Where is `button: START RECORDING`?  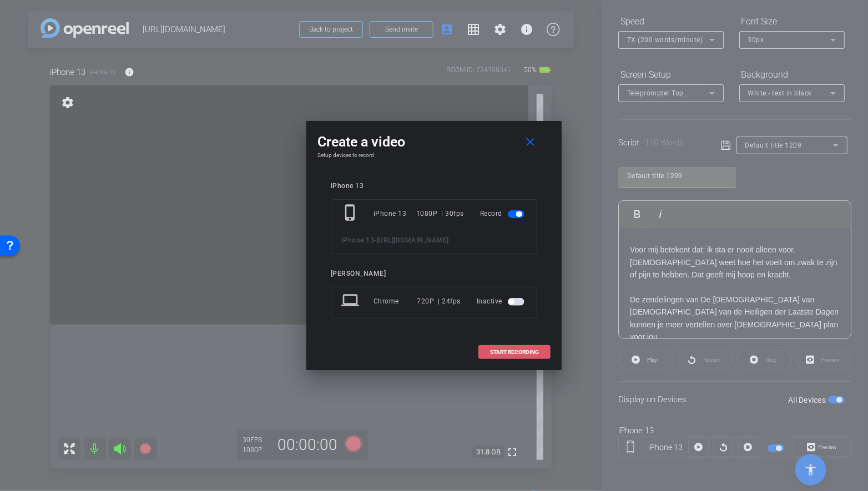 button: START RECORDING is located at coordinates (514, 351).